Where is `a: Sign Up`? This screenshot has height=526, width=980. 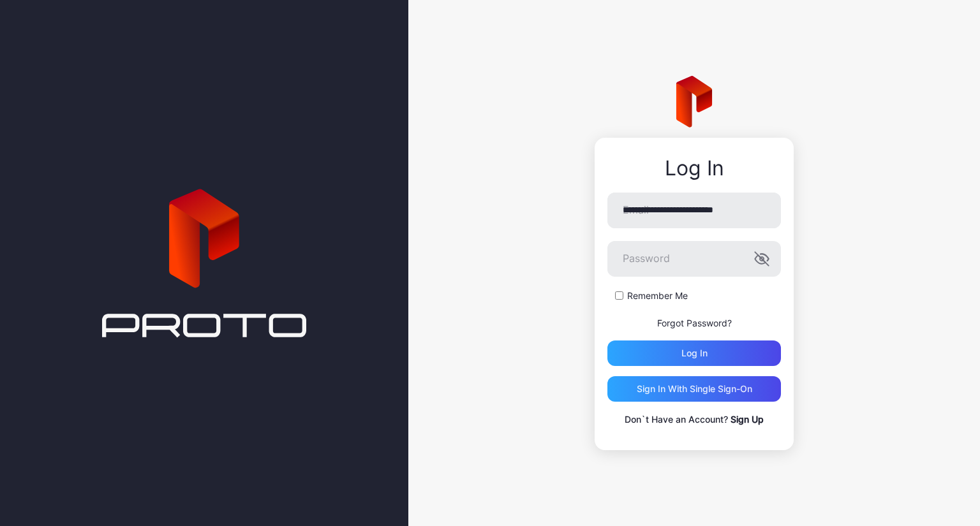 a: Sign Up is located at coordinates (747, 419).